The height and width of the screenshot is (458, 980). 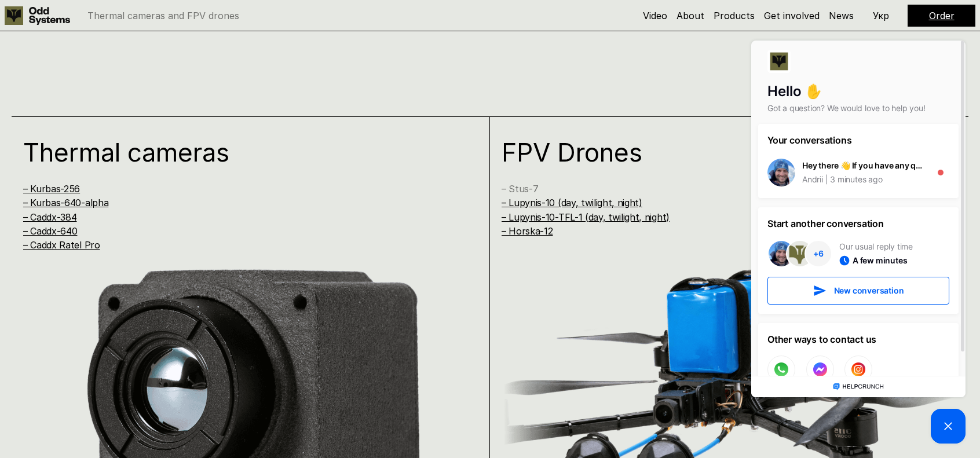 I want to click on button: New conversation, so click(x=110, y=253).